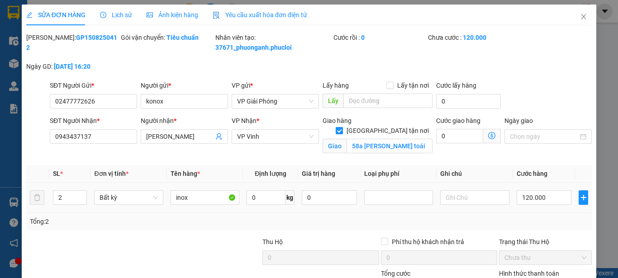 Image resolution: width=618 pixels, height=278 pixels. I want to click on input: Dọc đường, so click(388, 101).